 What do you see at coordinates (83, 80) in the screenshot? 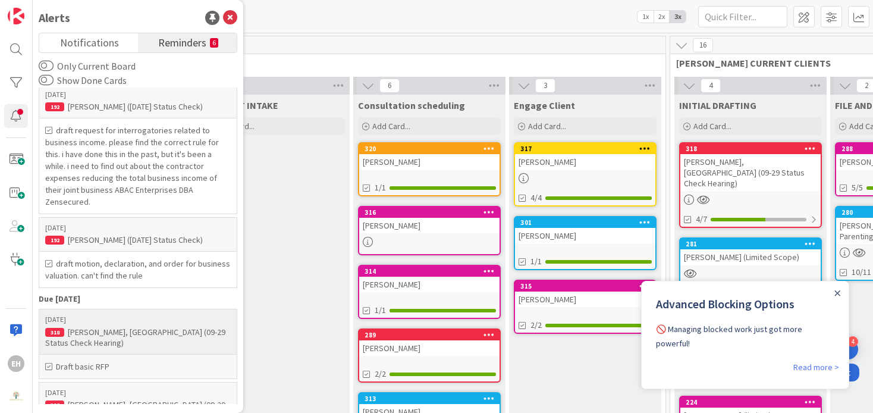
I see `label: Show Done Cards` at bounding box center [83, 80].